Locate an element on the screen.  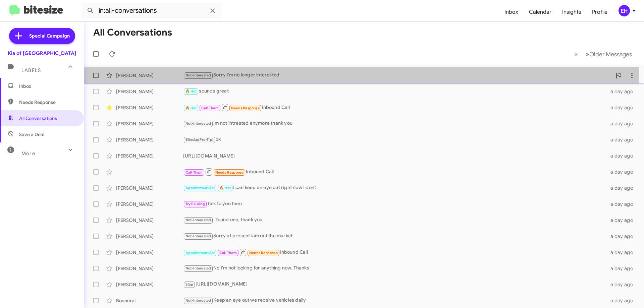
span: Stop is located at coordinates (189, 285).